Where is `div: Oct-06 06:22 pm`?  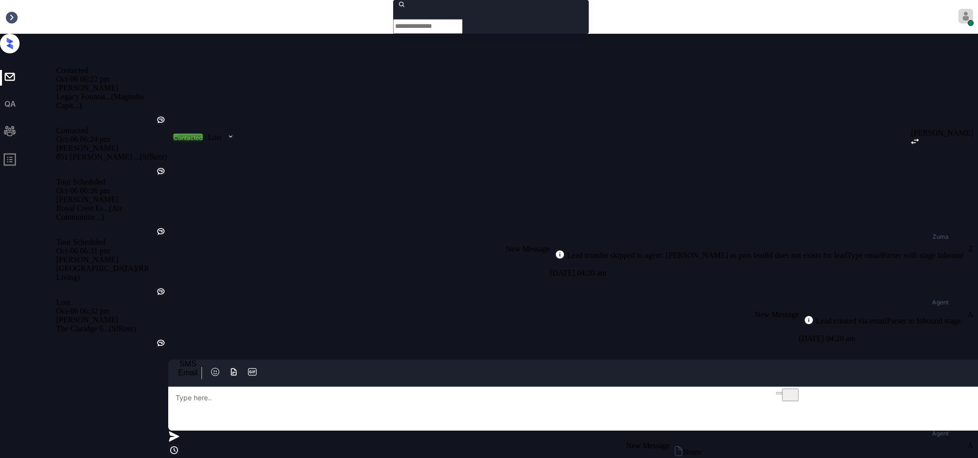
div: Oct-06 06:22 pm is located at coordinates (112, 79).